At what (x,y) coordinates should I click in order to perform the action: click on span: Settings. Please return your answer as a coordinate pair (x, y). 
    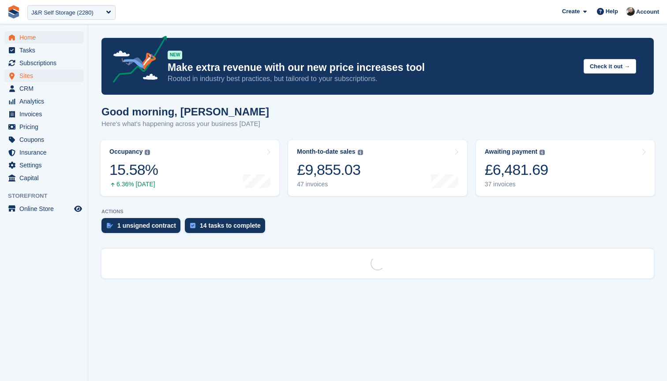
    Looking at the image, I should click on (46, 165).